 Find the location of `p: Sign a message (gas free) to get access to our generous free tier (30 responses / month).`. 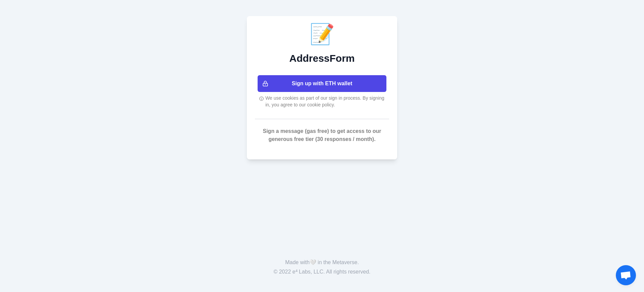

p: Sign a message (gas free) to get access to our generous free tier (30 responses / month). is located at coordinates (322, 135).